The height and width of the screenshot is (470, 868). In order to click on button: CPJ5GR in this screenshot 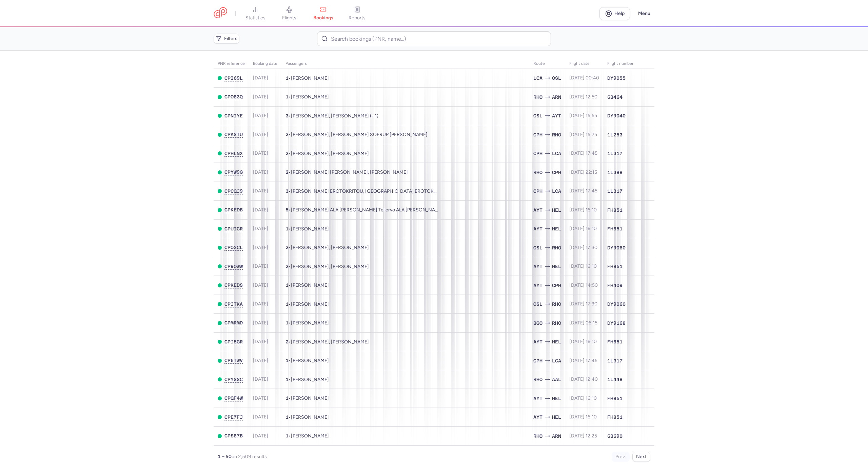, I will do `click(233, 341)`.